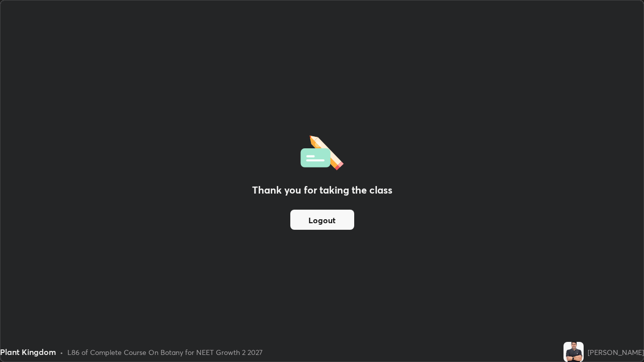  Describe the element at coordinates (322, 190) in the screenshot. I see `h2: Thank you for taking the class` at that location.